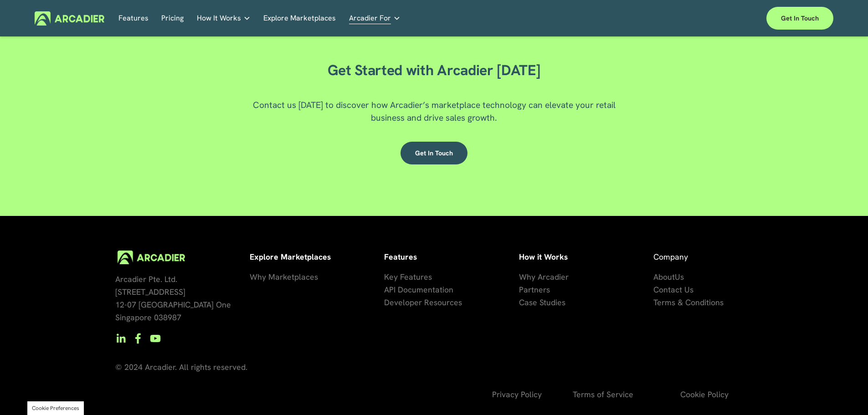  Describe the element at coordinates (602, 394) in the screenshot. I see `a: Terms of Service` at that location.